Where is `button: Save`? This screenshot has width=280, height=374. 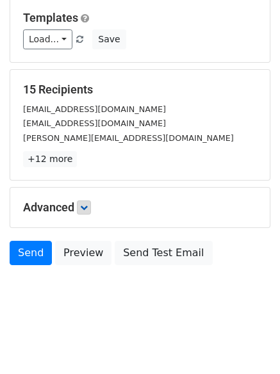 button: Save is located at coordinates (109, 39).